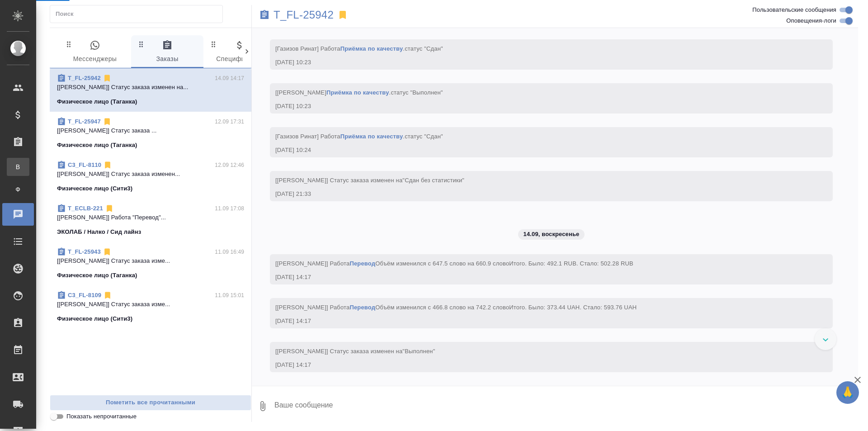 The image size is (868, 431). I want to click on span: статус "Выполнен", so click(416, 92).